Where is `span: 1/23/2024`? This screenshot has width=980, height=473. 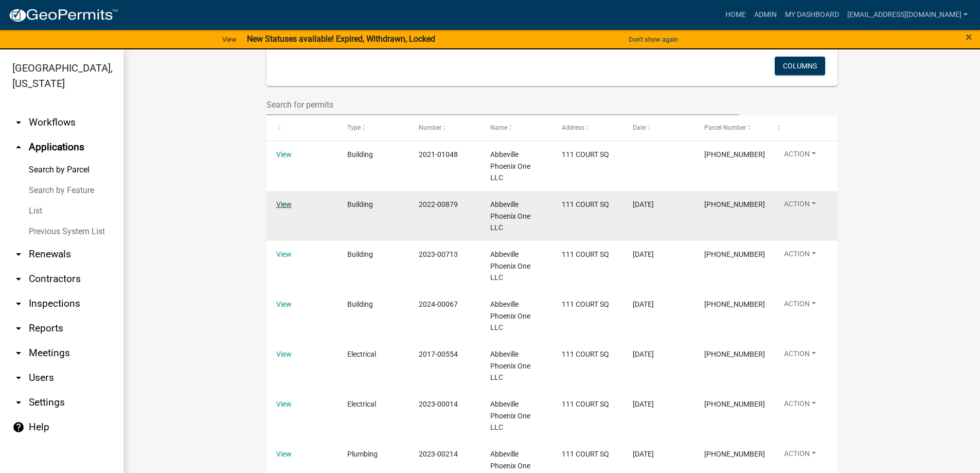 span: 1/23/2024 is located at coordinates (643, 304).